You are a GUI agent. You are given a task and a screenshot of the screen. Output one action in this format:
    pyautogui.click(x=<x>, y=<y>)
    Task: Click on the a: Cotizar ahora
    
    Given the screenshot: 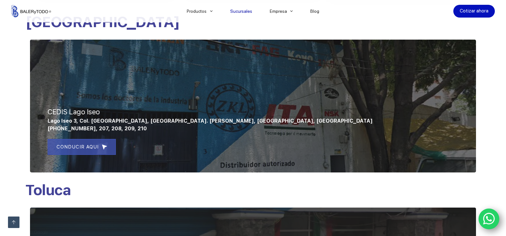 What is the action you would take?
    pyautogui.click(x=474, y=11)
    